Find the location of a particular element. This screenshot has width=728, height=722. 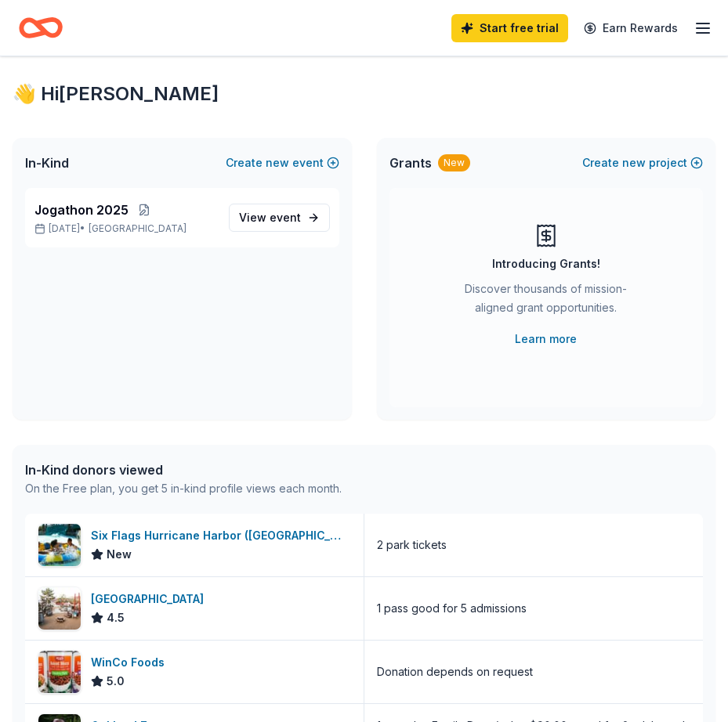

div: On the Free plan, you get 5 in-kind profile views each month. is located at coordinates (184, 489).